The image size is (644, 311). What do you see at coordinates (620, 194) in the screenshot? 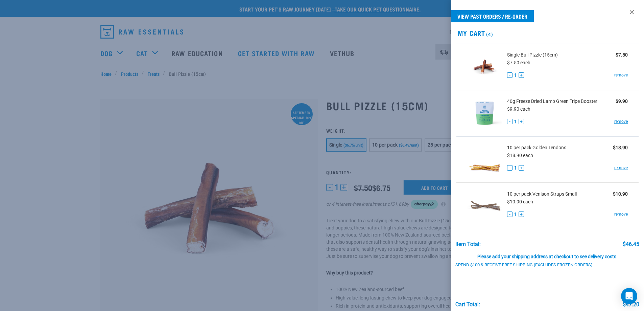
I see `strong: $10.90` at bounding box center [620, 194].